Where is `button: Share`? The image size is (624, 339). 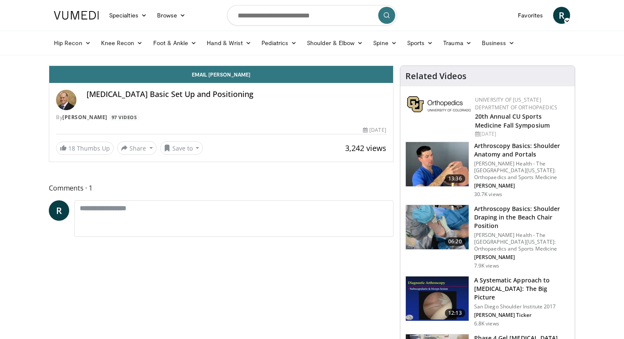
button: Share is located at coordinates (137, 148).